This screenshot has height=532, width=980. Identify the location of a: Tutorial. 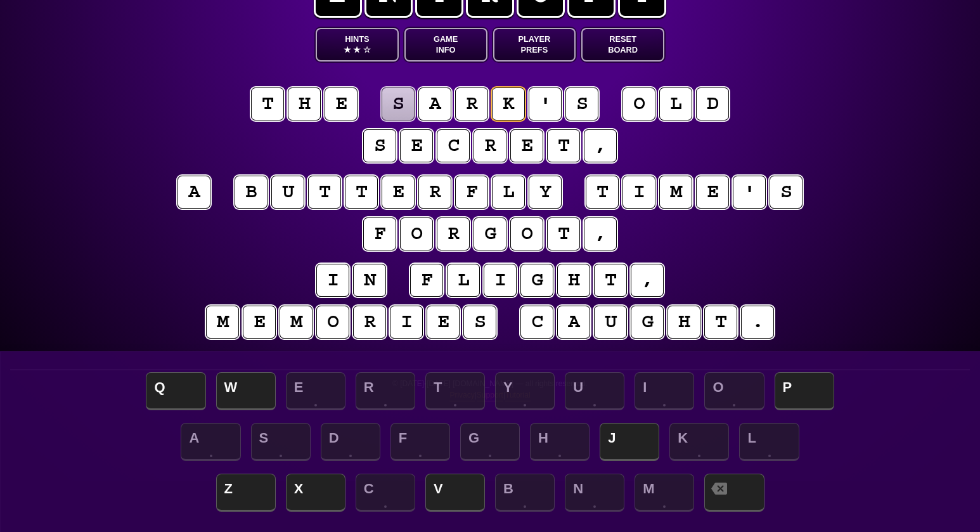
(518, 396).